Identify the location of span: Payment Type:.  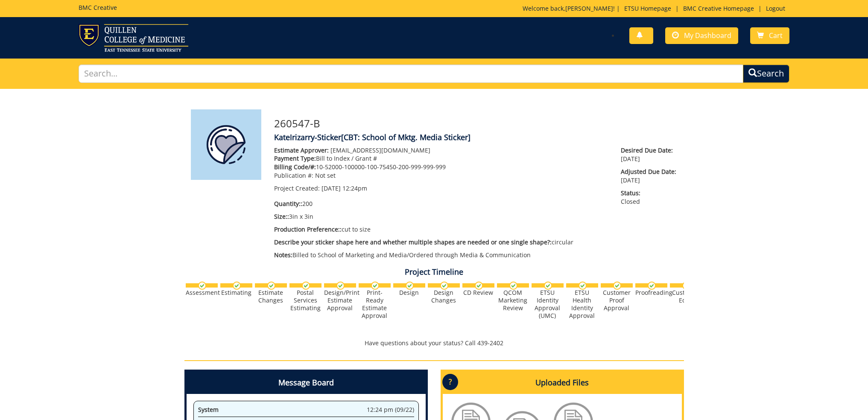
(295, 158).